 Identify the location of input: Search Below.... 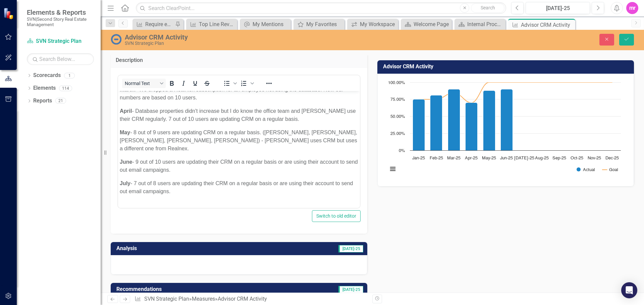
(60, 59).